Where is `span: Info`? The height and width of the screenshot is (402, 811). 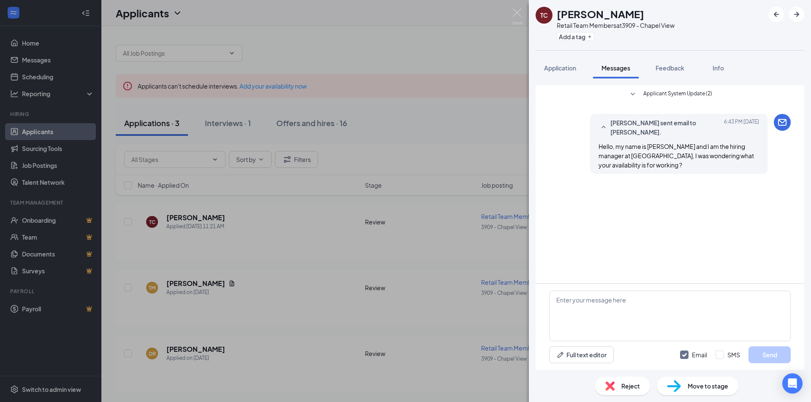
span: Info is located at coordinates (718, 68).